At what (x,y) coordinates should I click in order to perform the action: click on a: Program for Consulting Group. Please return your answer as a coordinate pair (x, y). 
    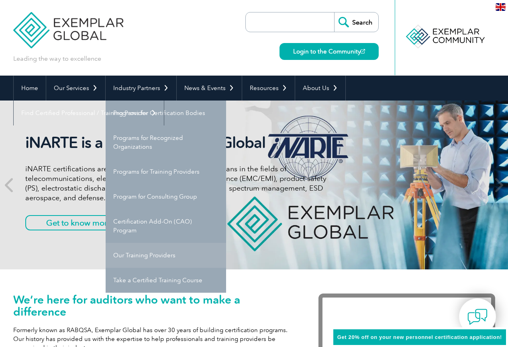
    Looking at the image, I should click on (166, 196).